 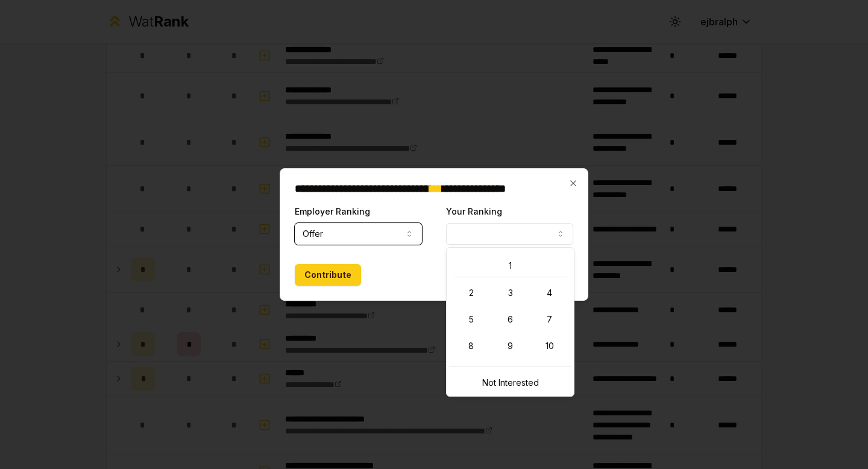 I want to click on span: 5, so click(x=472, y=320).